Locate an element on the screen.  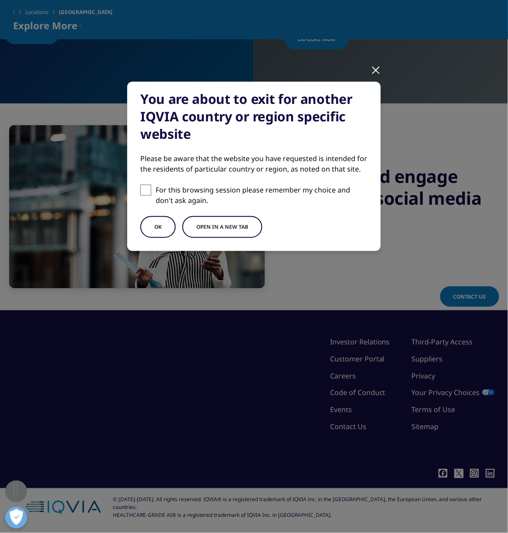
button: Open in a new tab is located at coordinates (222, 227).